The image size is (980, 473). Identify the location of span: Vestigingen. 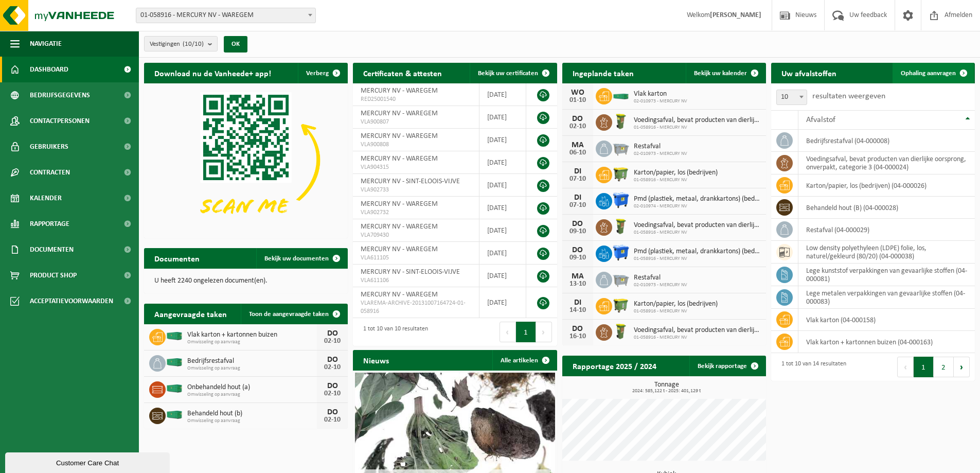
(176, 44).